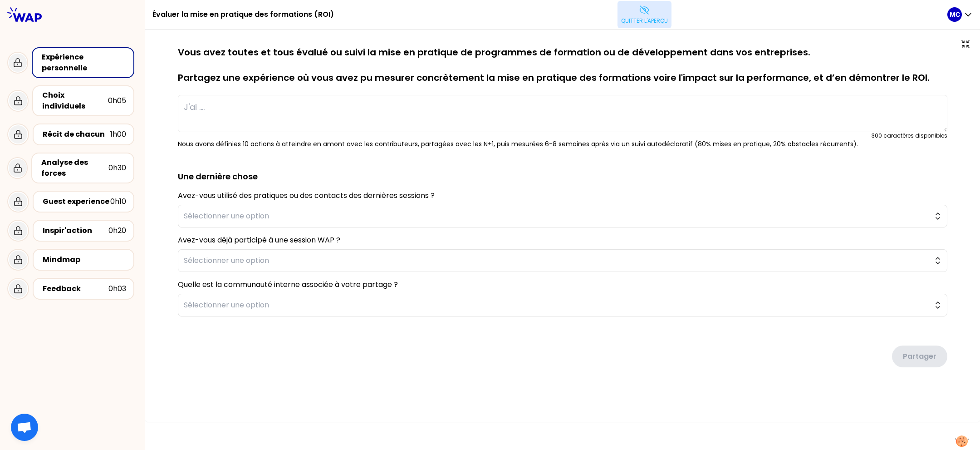  Describe the element at coordinates (288, 284) in the screenshot. I see `label: Quelle est la communauté interne associée à votre partage ?` at that location.